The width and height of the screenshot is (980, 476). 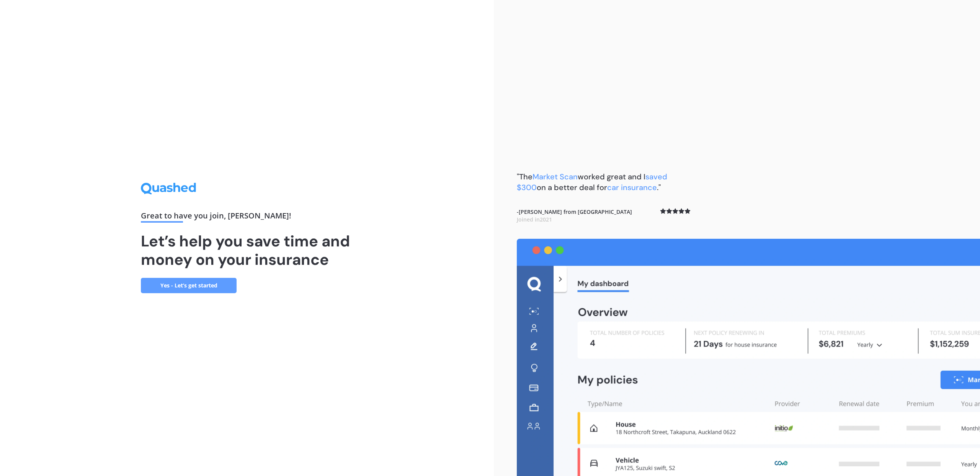 I want to click on h1: Let’s help you save time and money on your insurance, so click(x=247, y=250).